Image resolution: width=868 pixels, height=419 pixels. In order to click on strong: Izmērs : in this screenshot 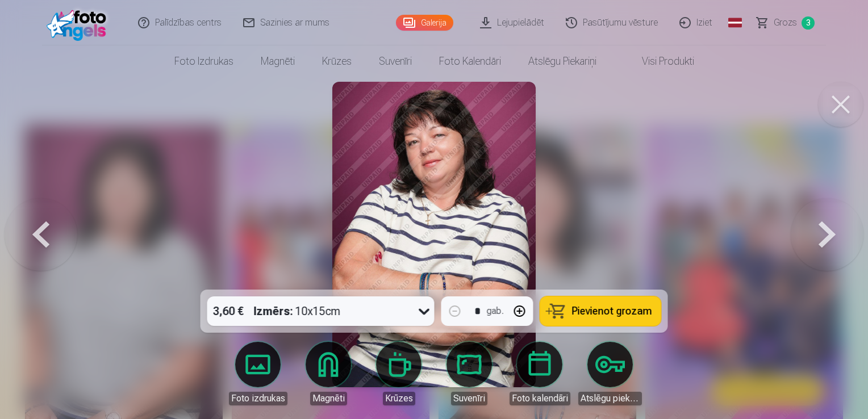, I will do `click(273, 311)`.